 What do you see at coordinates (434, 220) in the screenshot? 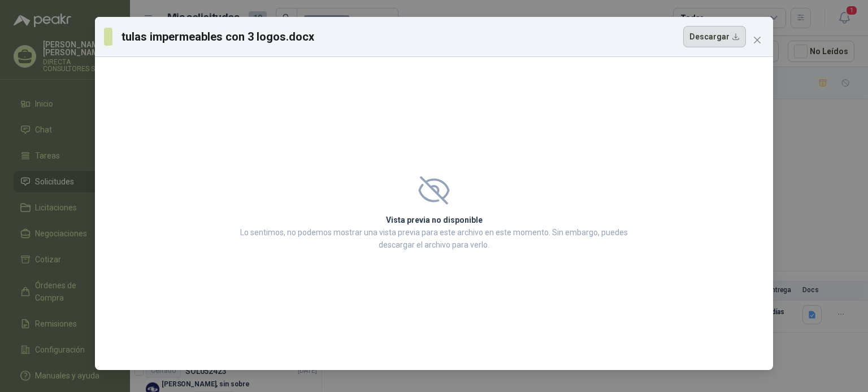
I see `h2: Vista previa no disponible` at bounding box center [434, 220].